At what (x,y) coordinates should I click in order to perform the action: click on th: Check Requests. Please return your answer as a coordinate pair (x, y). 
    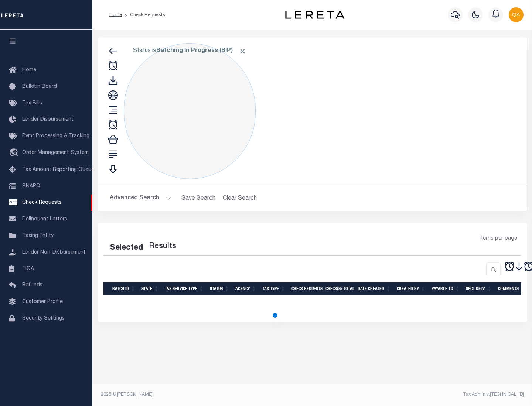
    Looking at the image, I should click on (306, 289).